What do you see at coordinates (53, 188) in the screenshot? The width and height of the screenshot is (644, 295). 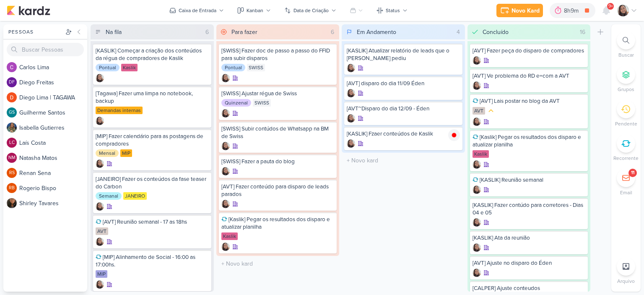 I see `div: R o g e r i o B i s p o` at bounding box center [53, 188].